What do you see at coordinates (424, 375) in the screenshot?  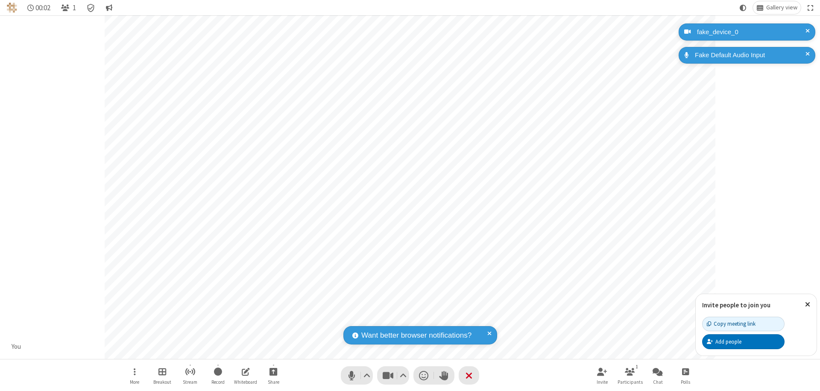 I see `button: Send a reaction` at bounding box center [424, 375].